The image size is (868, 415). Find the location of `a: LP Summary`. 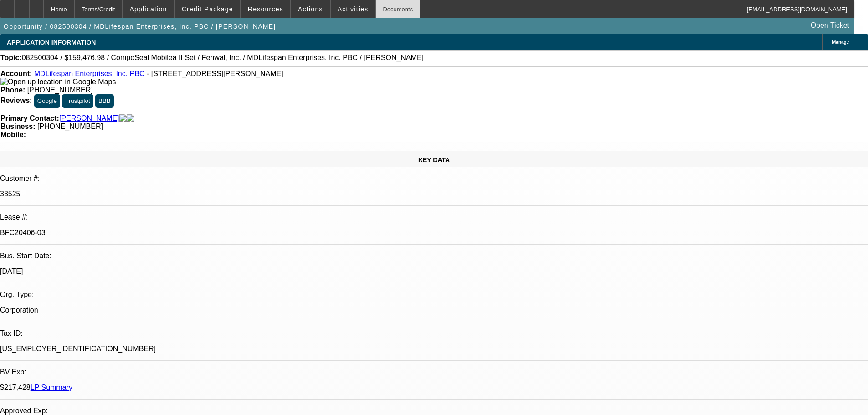

a: LP Summary is located at coordinates (51, 387).